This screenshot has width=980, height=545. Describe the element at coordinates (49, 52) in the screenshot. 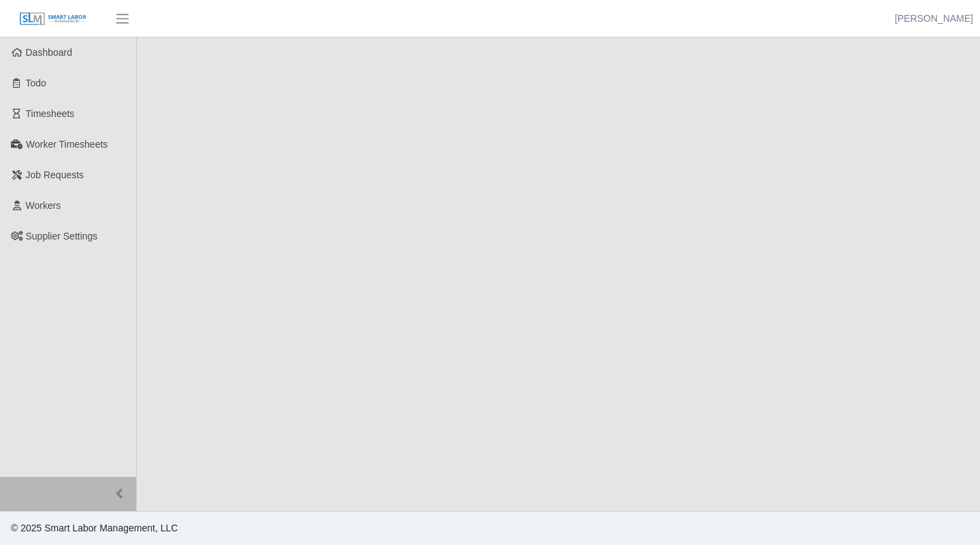

I see `span: Dashboard` at that location.